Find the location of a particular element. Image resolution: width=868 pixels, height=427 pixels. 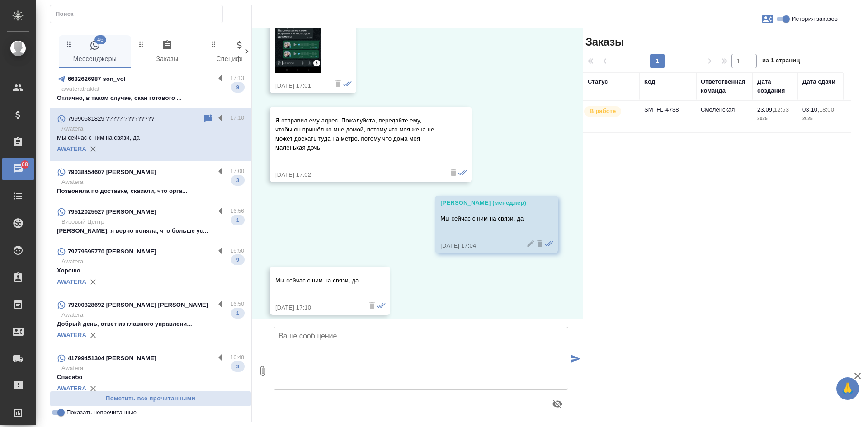

p: 03.10, is located at coordinates (810, 109).